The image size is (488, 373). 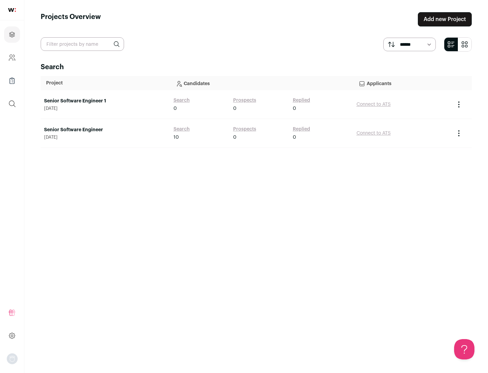 I want to click on img: nopic.png, so click(x=12, y=359).